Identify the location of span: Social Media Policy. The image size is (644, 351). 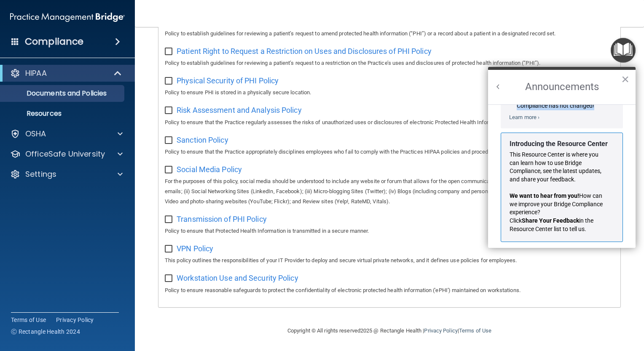
(209, 169).